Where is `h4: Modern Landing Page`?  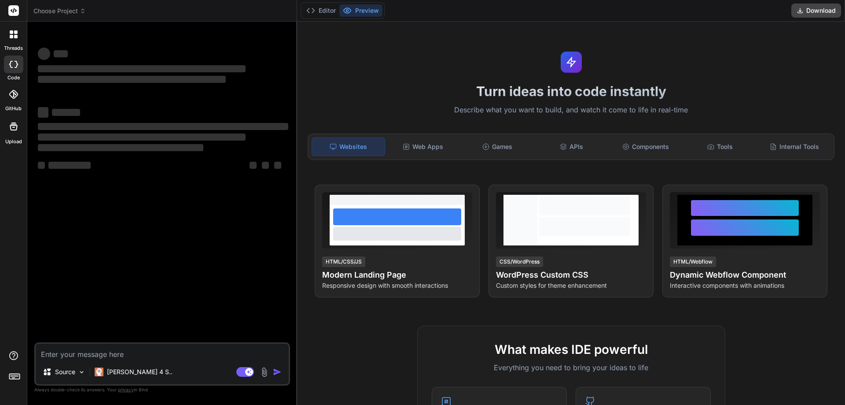 h4: Modern Landing Page is located at coordinates (397, 275).